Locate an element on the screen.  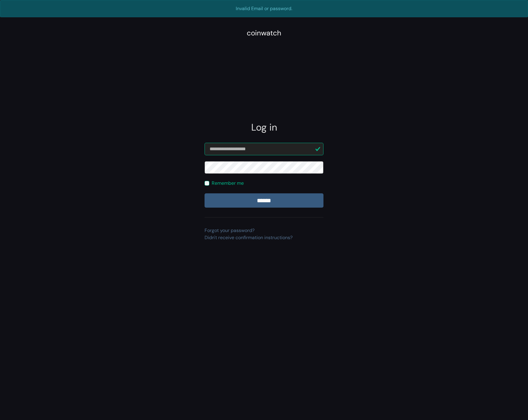
h2: Log in is located at coordinates (264, 127).